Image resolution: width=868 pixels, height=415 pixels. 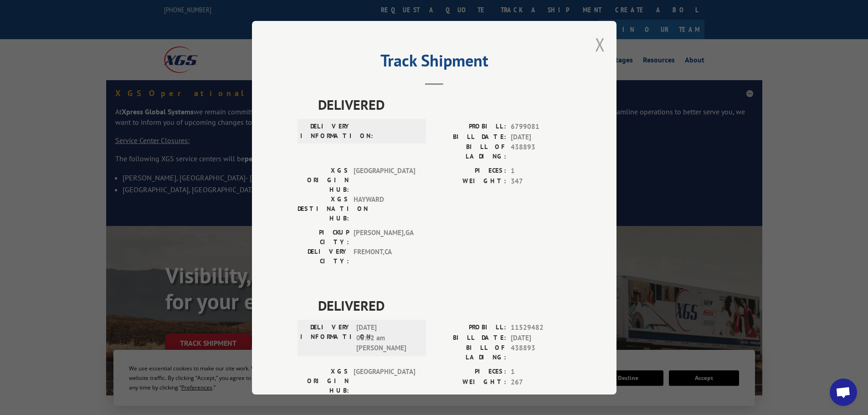 What do you see at coordinates (844, 392) in the screenshot?
I see `a: Open chat` at bounding box center [844, 392].